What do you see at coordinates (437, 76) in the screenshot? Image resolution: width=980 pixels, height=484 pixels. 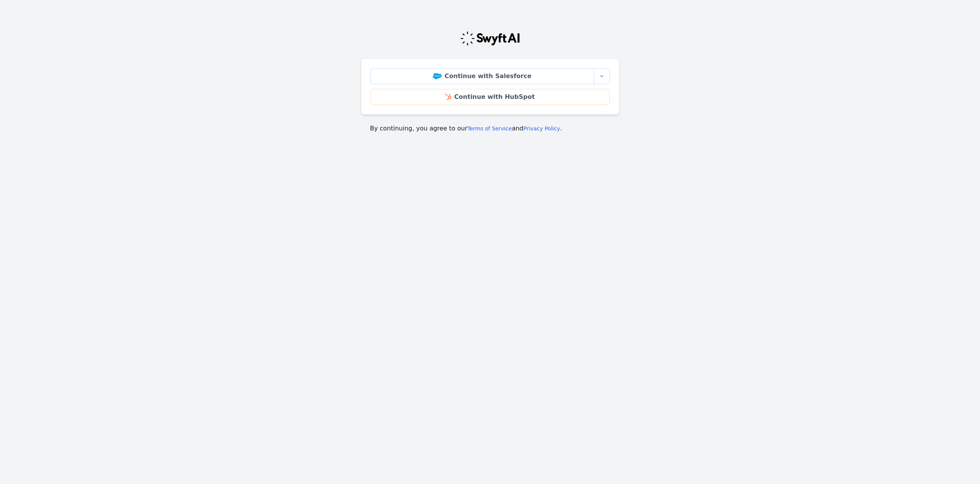 I see `img: Salesforce` at bounding box center [437, 76].